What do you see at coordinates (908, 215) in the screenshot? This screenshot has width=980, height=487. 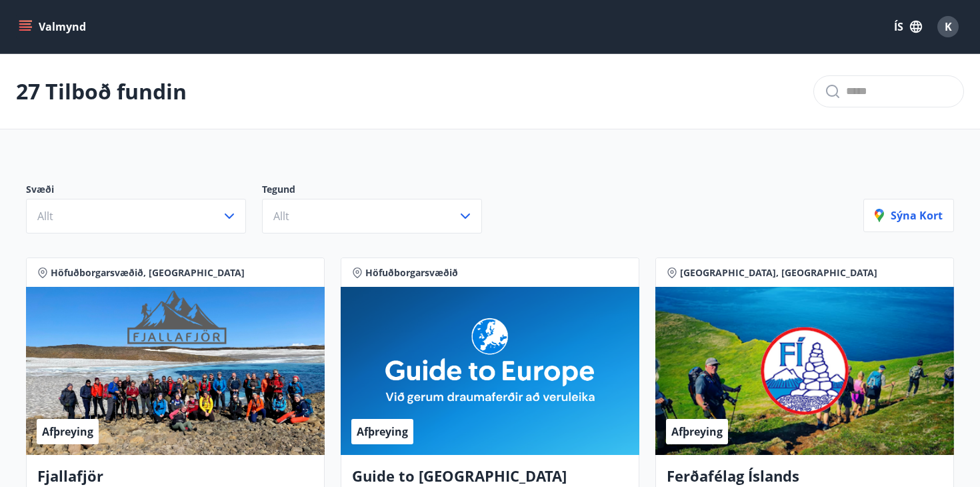 I see `p: Sýna kort` at bounding box center [908, 215].